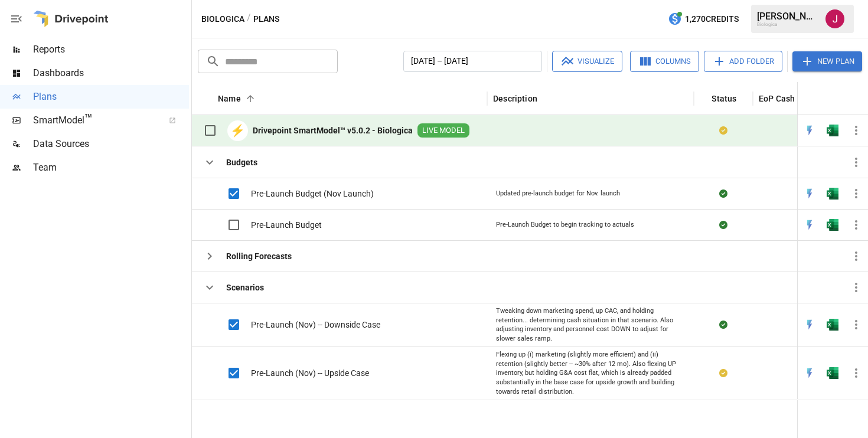 The width and height of the screenshot is (868, 438). What do you see at coordinates (724, 99) in the screenshot?
I see `div: Status` at bounding box center [724, 99].